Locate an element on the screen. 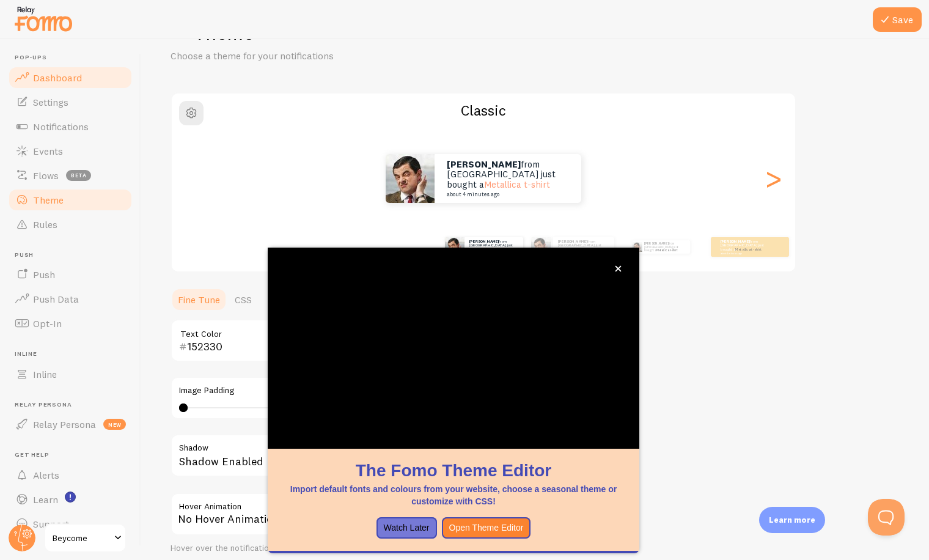 The height and width of the screenshot is (560, 929). p: Choose a theme for your notifications is located at coordinates (317, 55).